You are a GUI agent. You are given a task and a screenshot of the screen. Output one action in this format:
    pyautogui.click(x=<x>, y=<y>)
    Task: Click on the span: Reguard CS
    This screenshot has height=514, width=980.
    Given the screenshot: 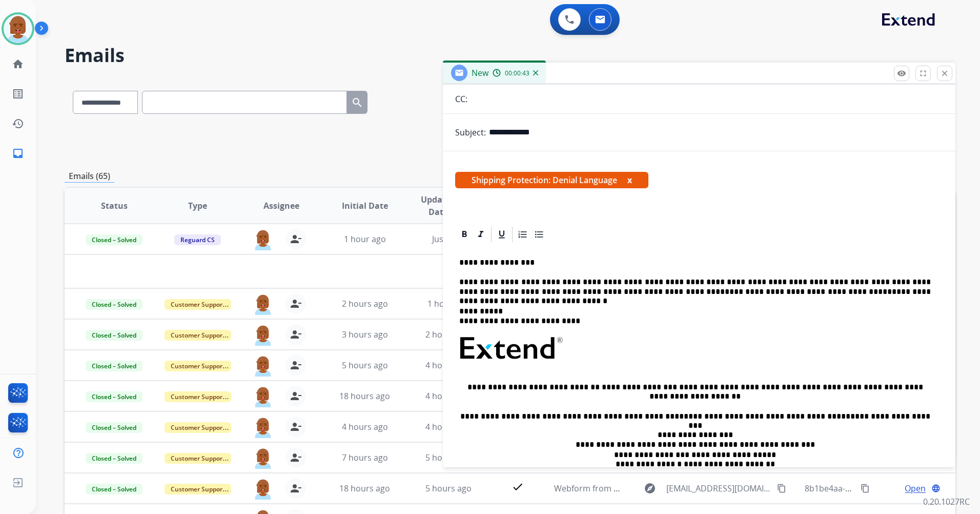 What is the action you would take?
    pyautogui.click(x=197, y=240)
    